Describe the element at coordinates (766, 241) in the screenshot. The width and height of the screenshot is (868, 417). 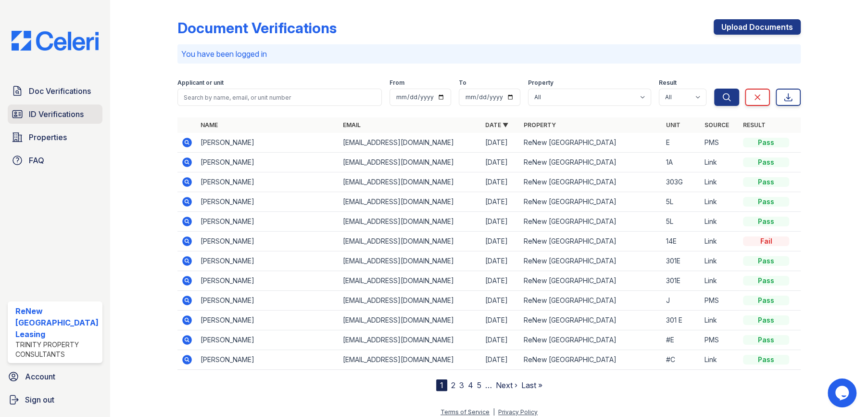
I see `div: Fail` at that location.